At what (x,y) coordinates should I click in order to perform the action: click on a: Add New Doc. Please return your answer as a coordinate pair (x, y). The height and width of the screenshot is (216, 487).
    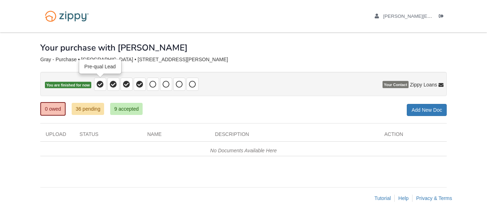
    Looking at the image, I should click on (427, 110).